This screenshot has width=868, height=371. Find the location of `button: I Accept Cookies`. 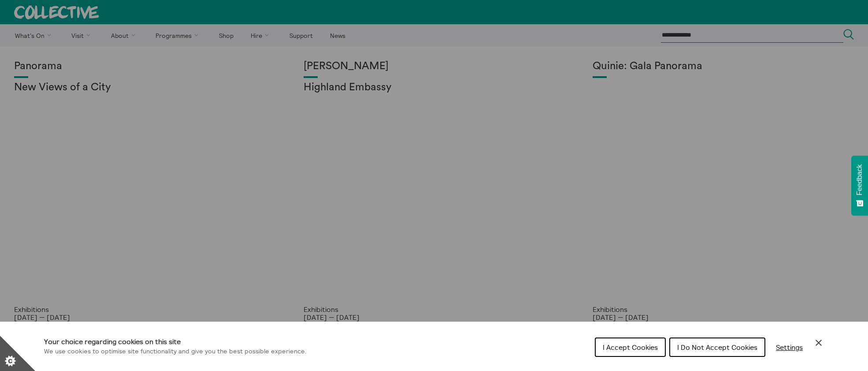

button: I Accept Cookies is located at coordinates (630, 347).